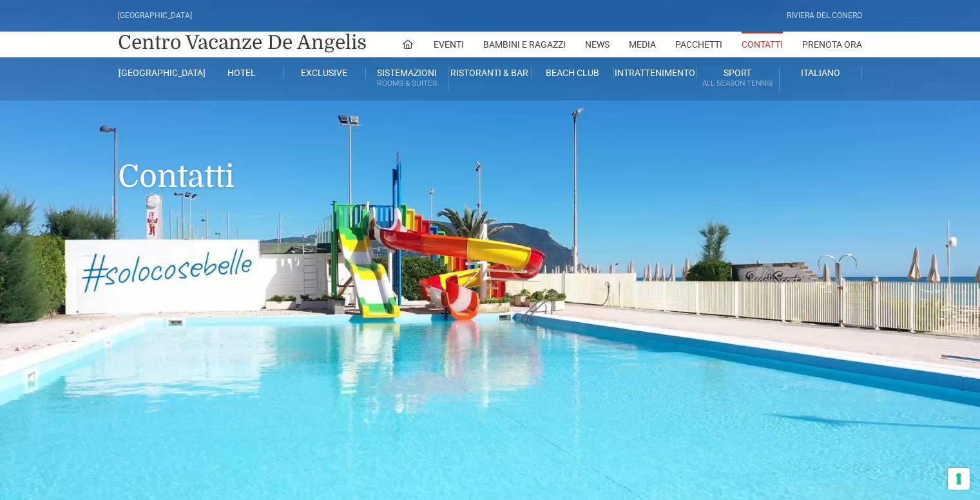 Image resolution: width=980 pixels, height=500 pixels. Describe the element at coordinates (831, 45) in the screenshot. I see `a: Prenota Ora` at that location.